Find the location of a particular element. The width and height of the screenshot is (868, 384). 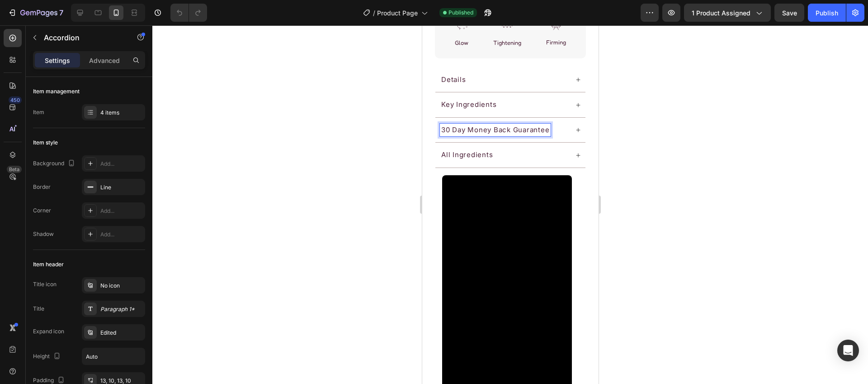

div: No icon is located at coordinates (122, 286).